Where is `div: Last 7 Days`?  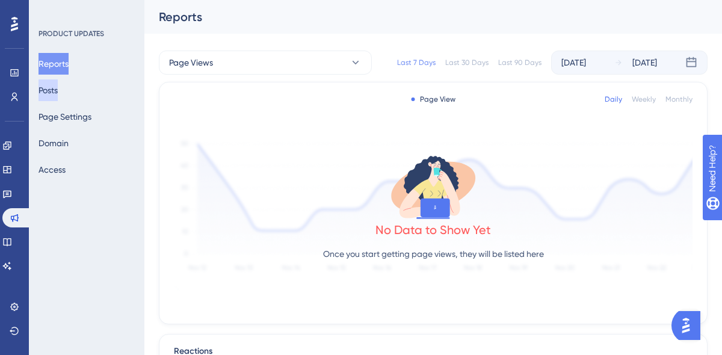 div: Last 7 Days is located at coordinates (416, 63).